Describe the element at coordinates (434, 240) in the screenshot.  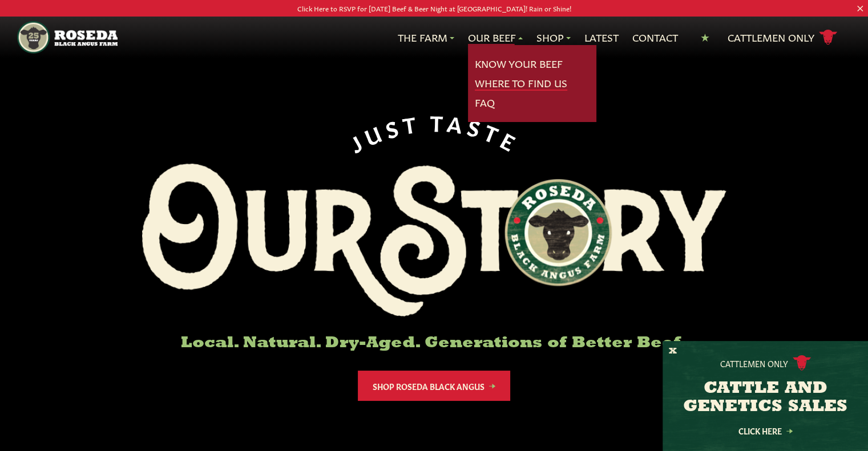
I see `img: Roseda Black Aangus Farm` at that location.